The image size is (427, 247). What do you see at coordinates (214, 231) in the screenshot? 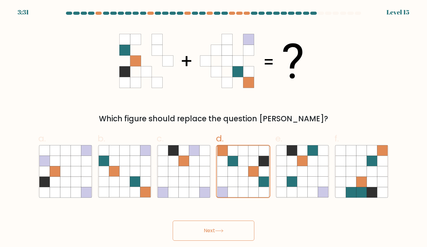
I see `button: Next` at bounding box center [214, 231].